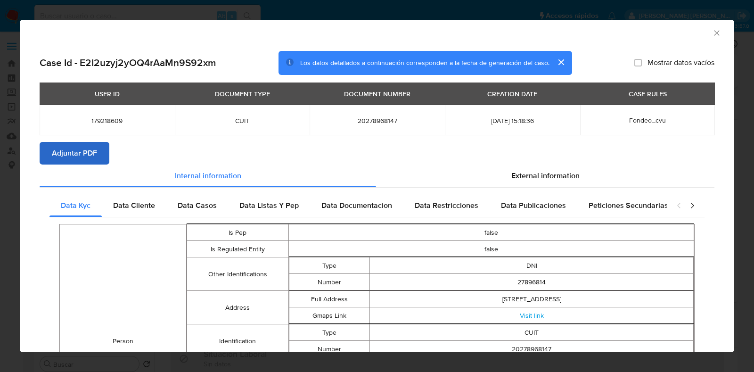  I want to click on span: Peticiones Secundarias, so click(628, 205).